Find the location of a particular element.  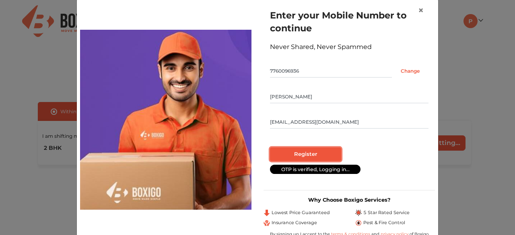

span: Insurance Coverage is located at coordinates (294, 223).